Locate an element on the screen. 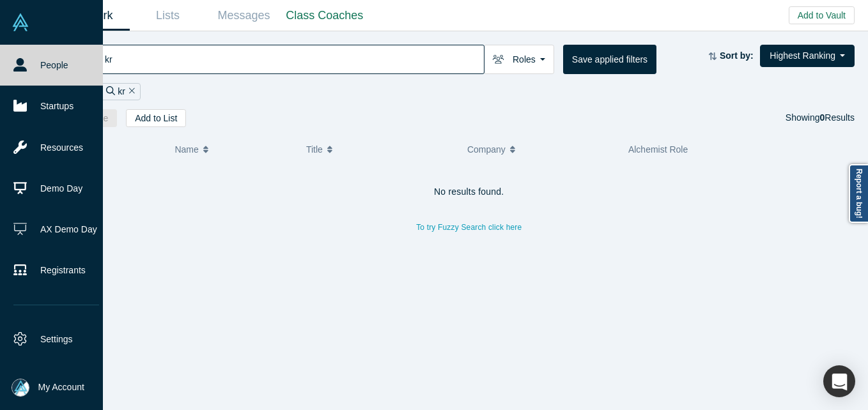 Image resolution: width=868 pixels, height=410 pixels. button: Company is located at coordinates (541, 149).